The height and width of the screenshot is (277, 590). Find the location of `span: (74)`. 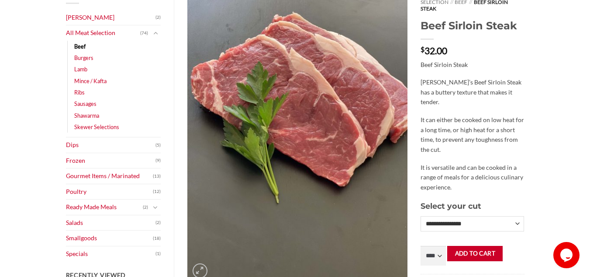

span: (74) is located at coordinates (144, 33).